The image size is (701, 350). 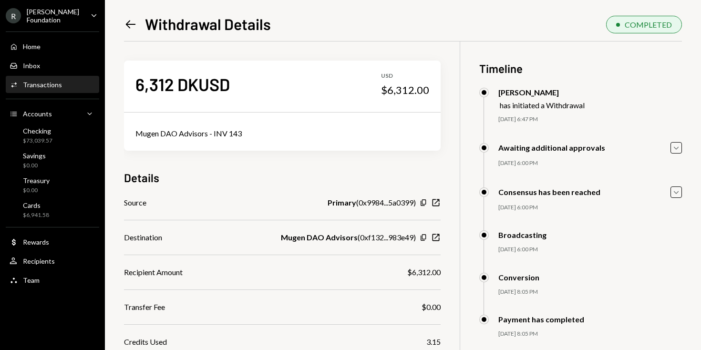 I want to click on a: Rewards, so click(x=52, y=242).